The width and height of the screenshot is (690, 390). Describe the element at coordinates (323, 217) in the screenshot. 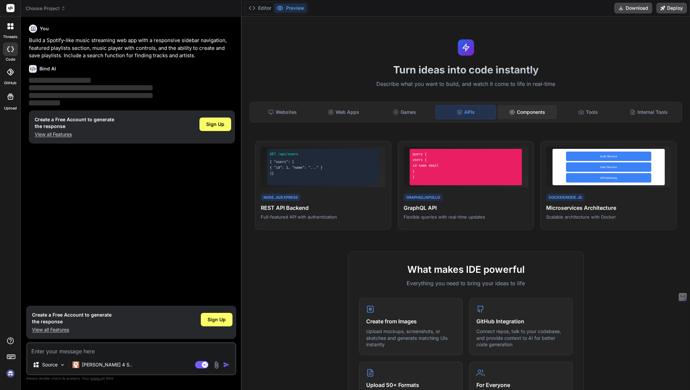

I see `p: Full-featured API with authentication` at that location.